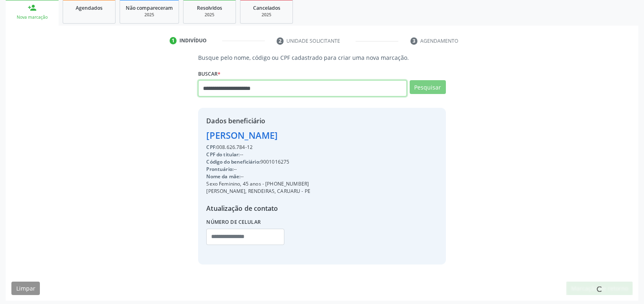 The height and width of the screenshot is (304, 644). I want to click on button: Pesquisar, so click(428, 87).